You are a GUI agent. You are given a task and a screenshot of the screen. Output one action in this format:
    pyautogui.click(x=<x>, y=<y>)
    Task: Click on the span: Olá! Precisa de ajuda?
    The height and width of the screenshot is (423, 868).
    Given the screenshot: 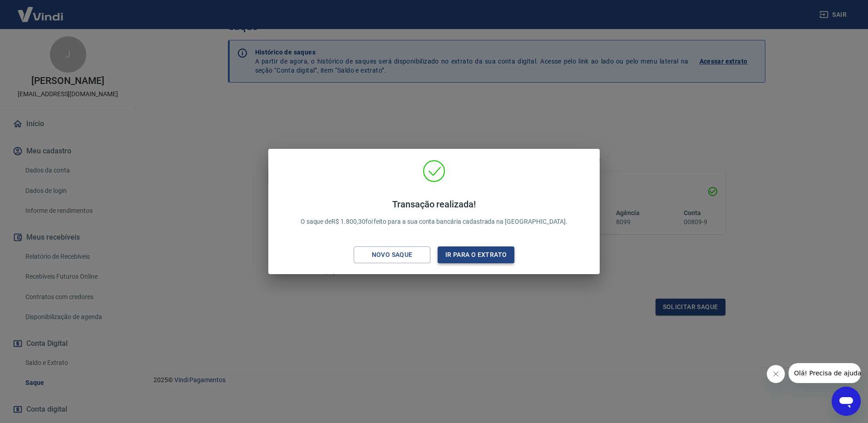 What is the action you would take?
    pyautogui.click(x=41, y=10)
    